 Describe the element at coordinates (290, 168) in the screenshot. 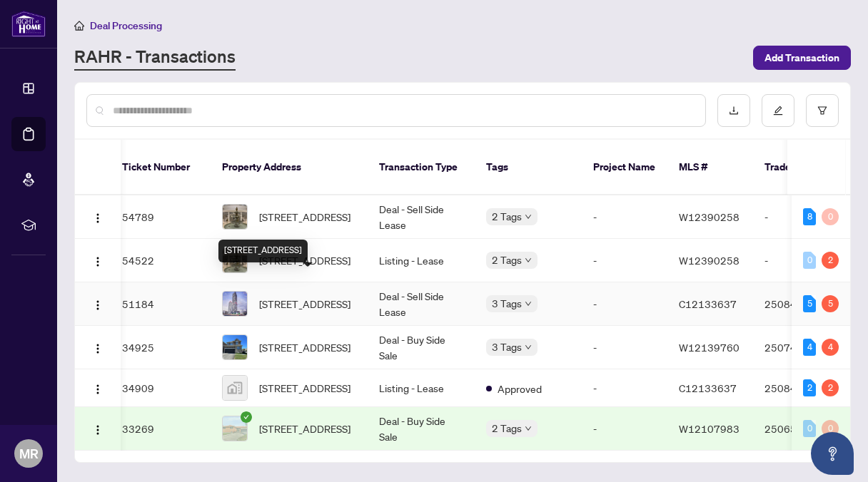

I see `th: Property Address` at that location.